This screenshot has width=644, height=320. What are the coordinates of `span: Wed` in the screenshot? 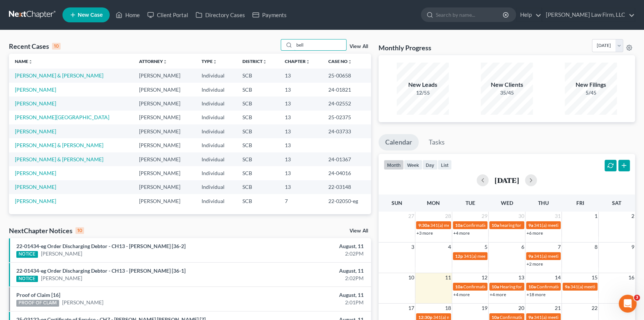 It's located at (506, 202).